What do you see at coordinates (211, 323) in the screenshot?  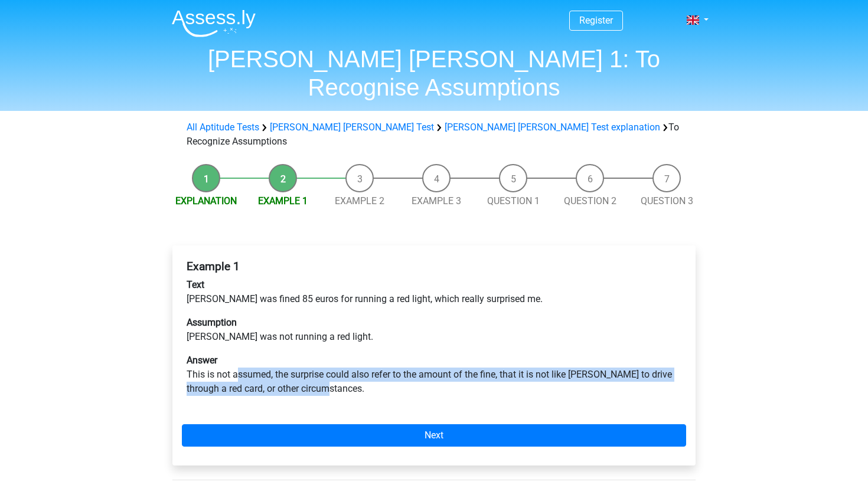 I see `b: Assumption` at bounding box center [211, 323].